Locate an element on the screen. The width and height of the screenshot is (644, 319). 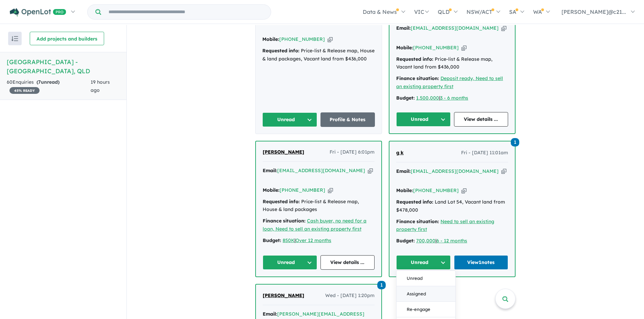
strong: ( unread) is located at coordinates (48, 82).